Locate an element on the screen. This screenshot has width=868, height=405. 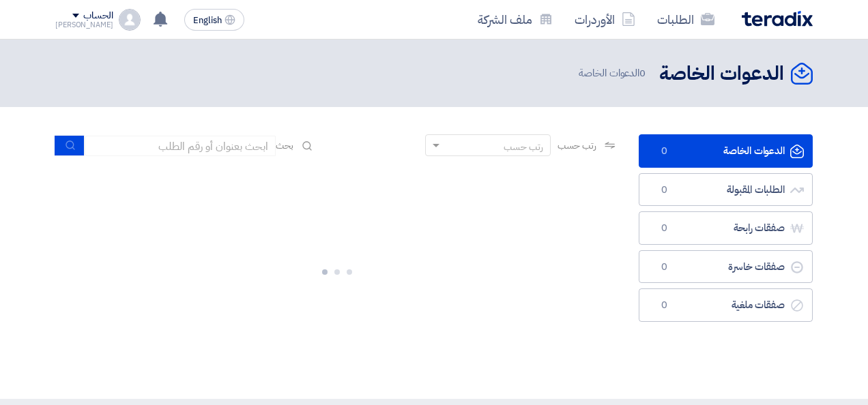
span: English is located at coordinates (207, 20).